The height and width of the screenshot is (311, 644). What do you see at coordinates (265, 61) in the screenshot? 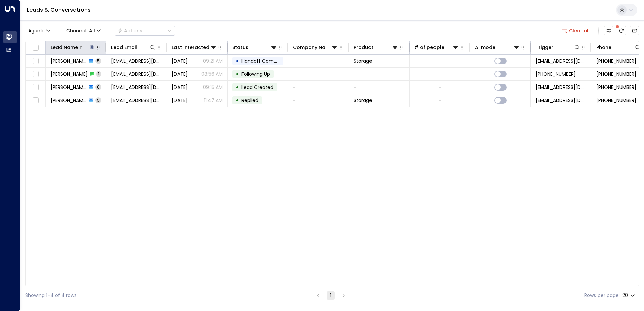
I see `span: Handoff Completed` at bounding box center [265, 61].